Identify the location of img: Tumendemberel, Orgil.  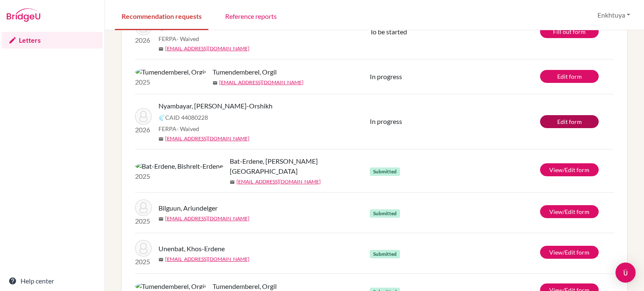
(170, 72).